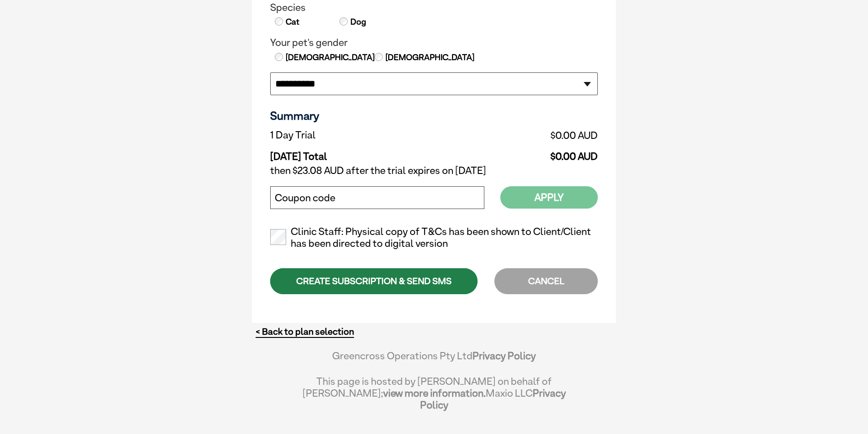 The width and height of the screenshot is (868, 434). Describe the element at coordinates (434, 116) in the screenshot. I see `h3: Summary` at that location.